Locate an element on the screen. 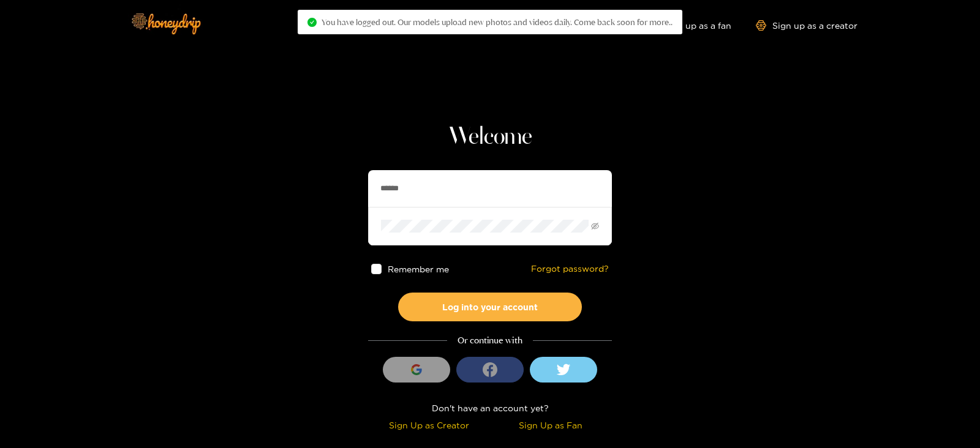 Image resolution: width=980 pixels, height=448 pixels. span: check-circle is located at coordinates (312, 22).